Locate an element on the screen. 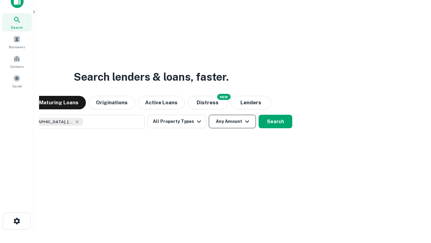 The image size is (431, 243). a: Search is located at coordinates (17, 22).